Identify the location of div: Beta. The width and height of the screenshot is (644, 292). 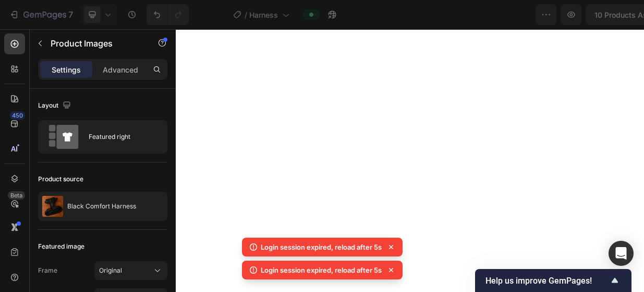
(16, 196).